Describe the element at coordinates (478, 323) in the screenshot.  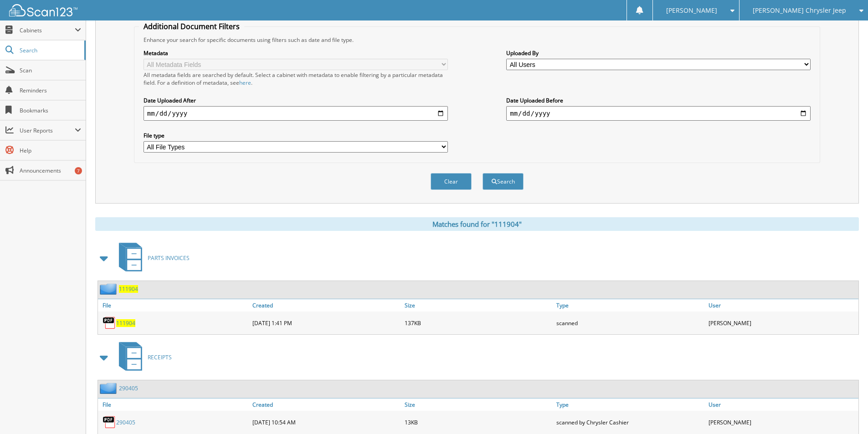
I see `div: 137KB` at that location.